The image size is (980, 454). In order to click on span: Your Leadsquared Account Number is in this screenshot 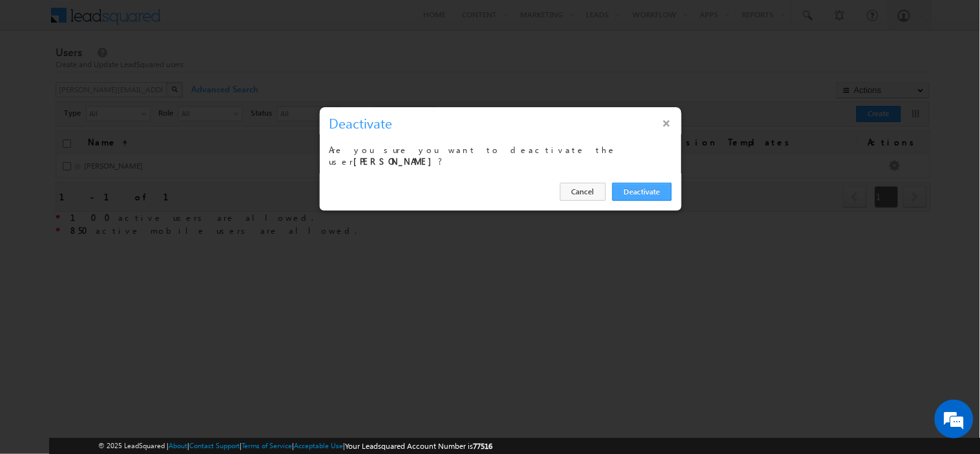, I will do `click(419, 446)`.